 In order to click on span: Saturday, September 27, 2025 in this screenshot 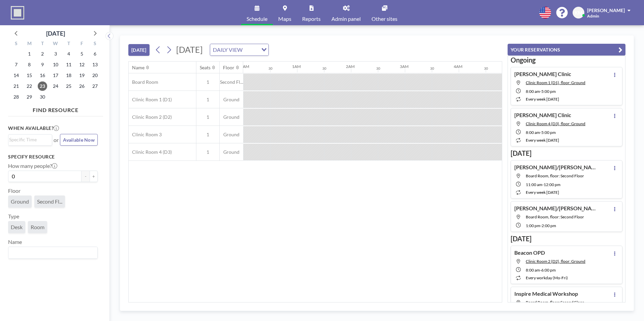, I will do `click(95, 86)`.